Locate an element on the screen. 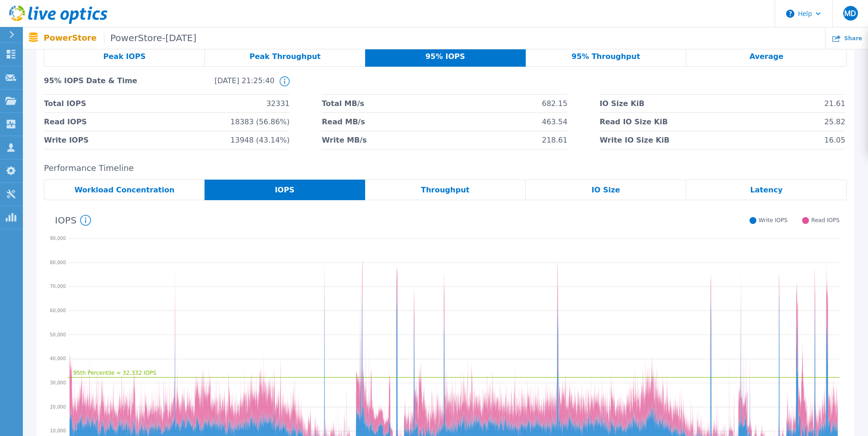  span: Read IO Size KiB is located at coordinates (633, 121).